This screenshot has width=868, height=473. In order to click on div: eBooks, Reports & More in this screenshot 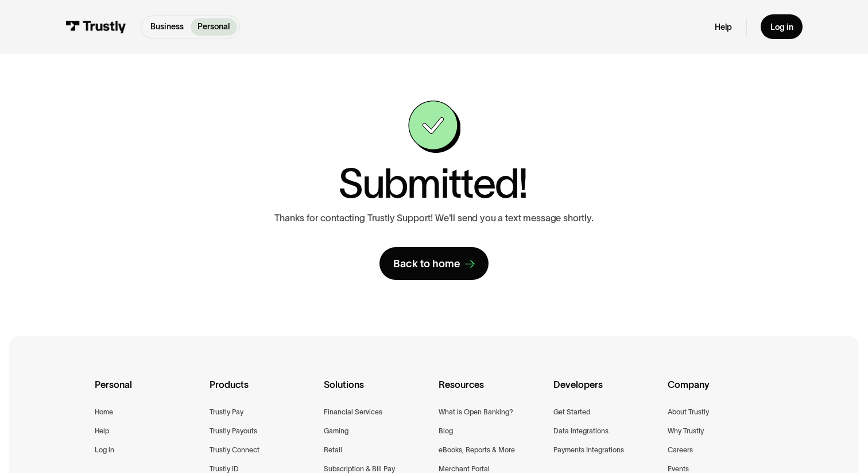, I will do `click(477, 450)`.